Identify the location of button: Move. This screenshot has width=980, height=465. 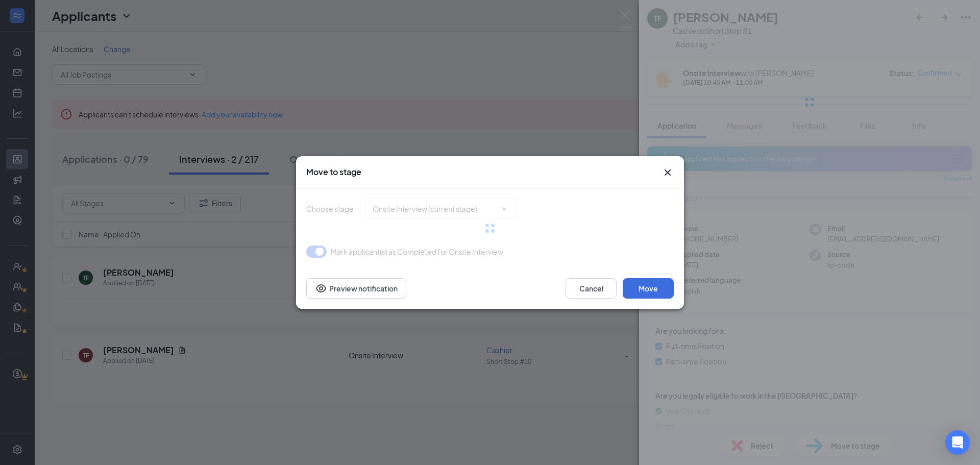
(649, 289).